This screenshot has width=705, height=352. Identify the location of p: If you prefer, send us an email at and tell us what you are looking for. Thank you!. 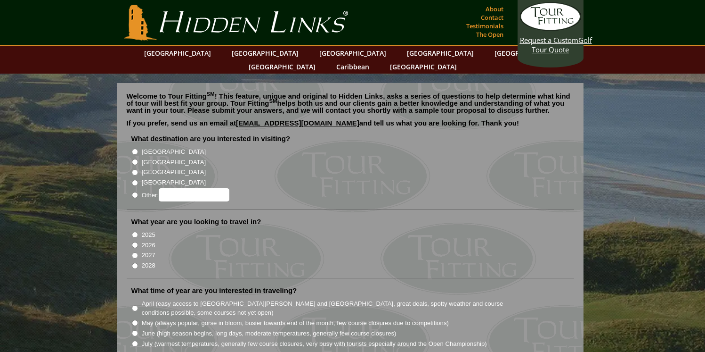
(351, 126).